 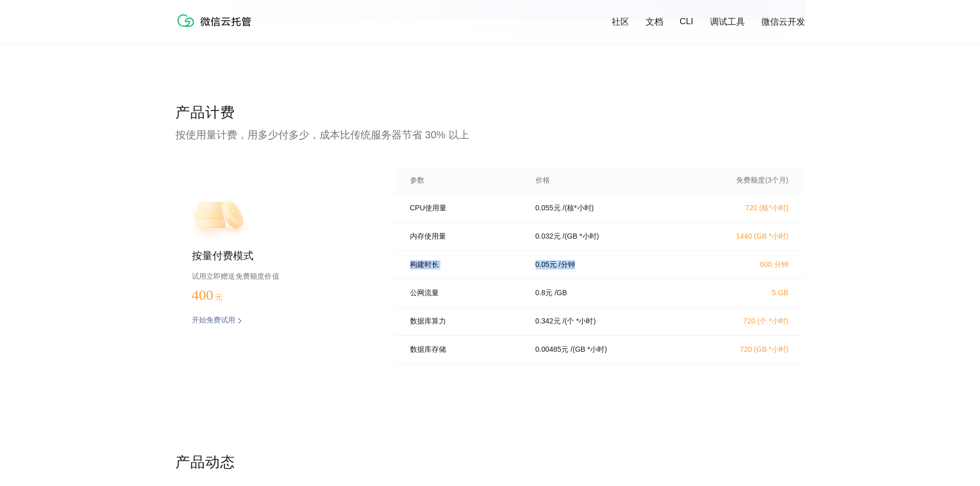 I want to click on p: 构建时长, so click(x=466, y=265).